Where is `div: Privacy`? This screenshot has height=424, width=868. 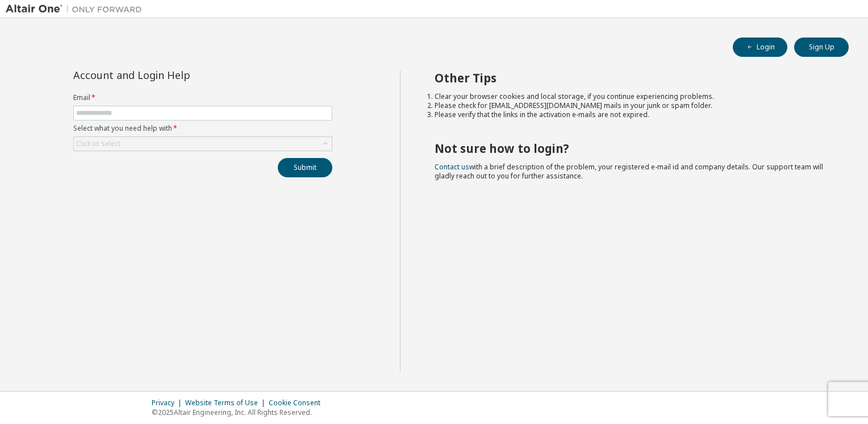
div: Privacy is located at coordinates (168, 403).